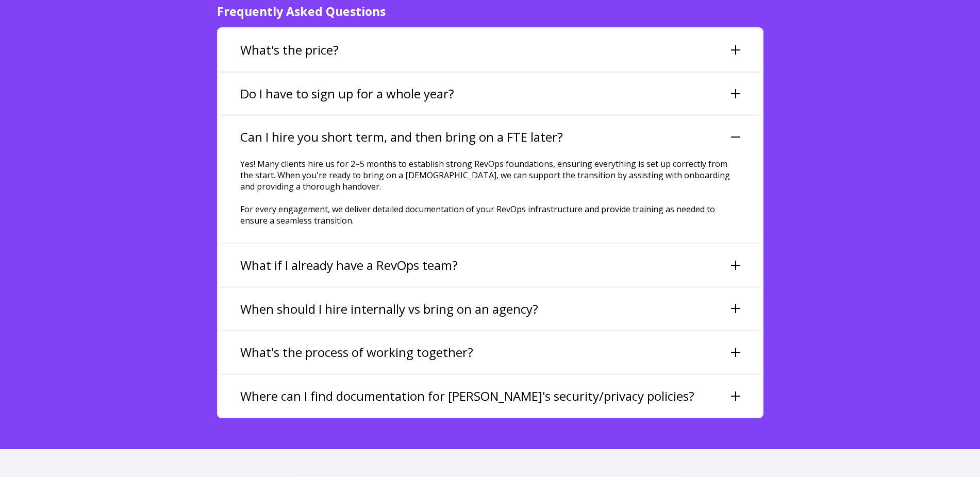 The height and width of the screenshot is (477, 980). What do you see at coordinates (357, 352) in the screenshot?
I see `h3: What's the process of working together?` at bounding box center [357, 352].